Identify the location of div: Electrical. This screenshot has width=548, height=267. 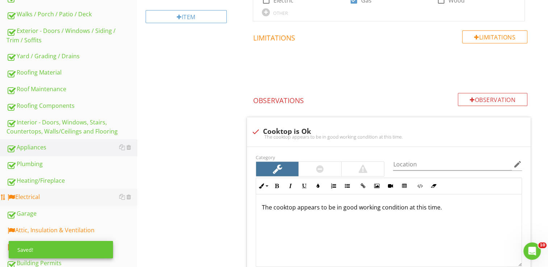
(72, 197).